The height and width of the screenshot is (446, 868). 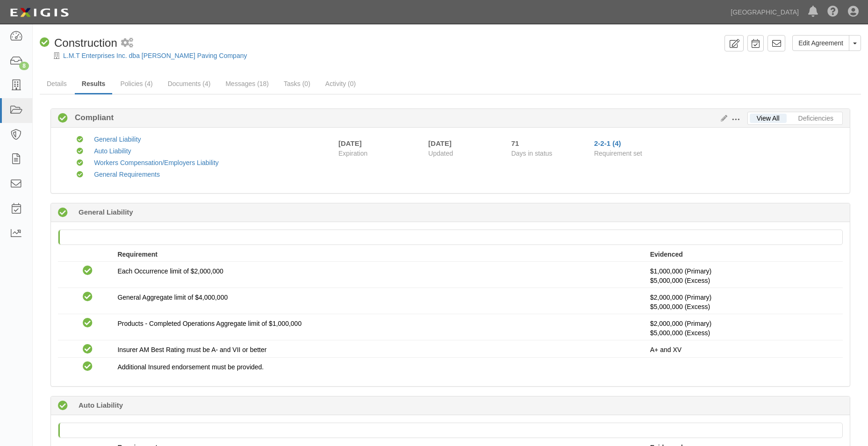 I want to click on span: Products - Completed Operations Aggregate limit of $1,000,000, so click(x=209, y=324).